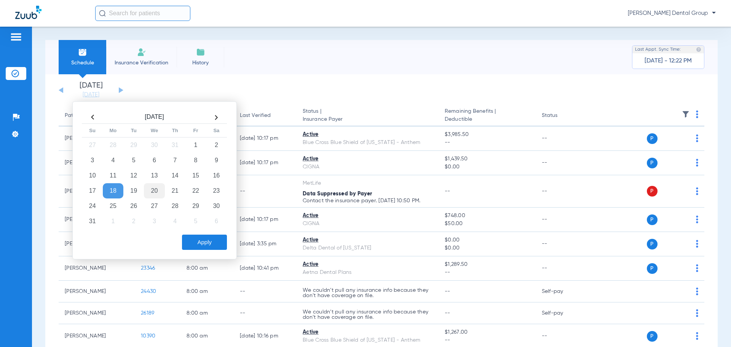 The width and height of the screenshot is (731, 347). Describe the element at coordinates (201, 52) in the screenshot. I see `img: History` at that location.